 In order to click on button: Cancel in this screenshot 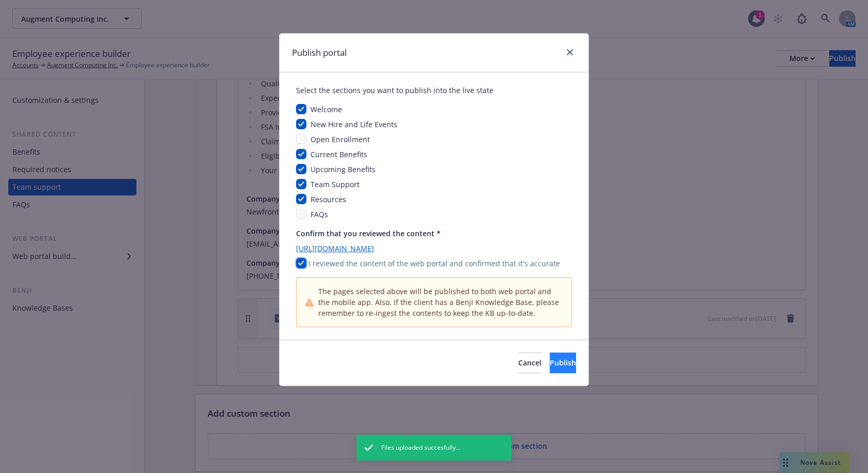, I will do `click(530, 363)`.